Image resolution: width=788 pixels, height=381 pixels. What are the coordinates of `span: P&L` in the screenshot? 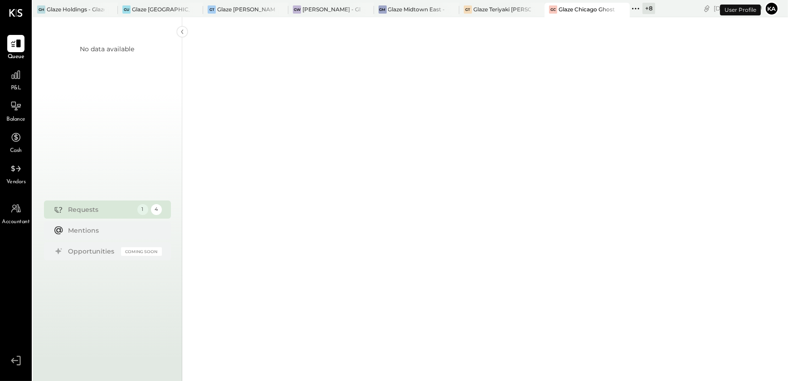 It's located at (16, 88).